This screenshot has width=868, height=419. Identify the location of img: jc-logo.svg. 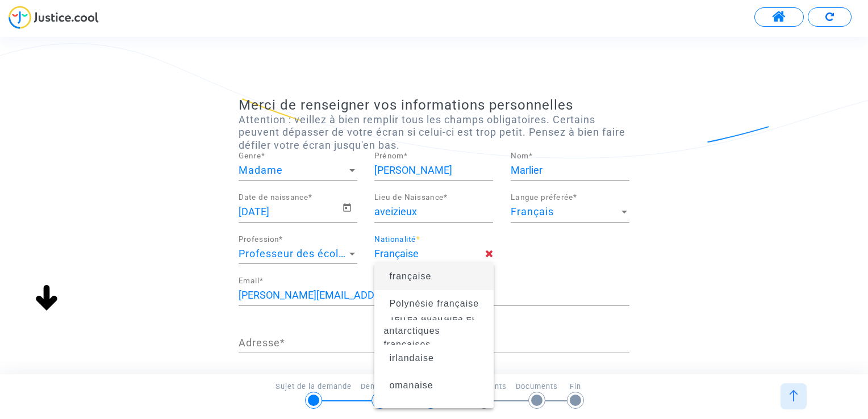
(53, 17).